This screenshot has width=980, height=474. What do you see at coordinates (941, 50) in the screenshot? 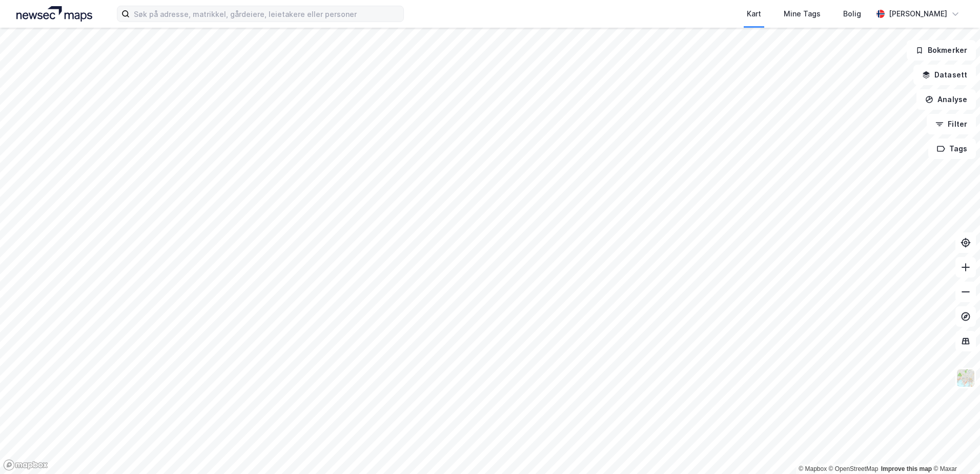
I see `button: Bokmerker` at bounding box center [941, 50].